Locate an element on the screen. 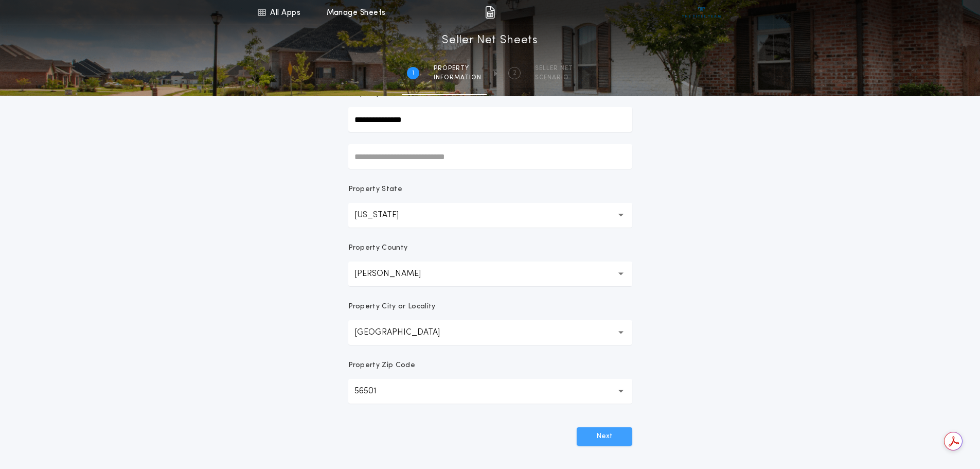 The image size is (980, 469). p: Property Zip Code is located at coordinates (382, 365).